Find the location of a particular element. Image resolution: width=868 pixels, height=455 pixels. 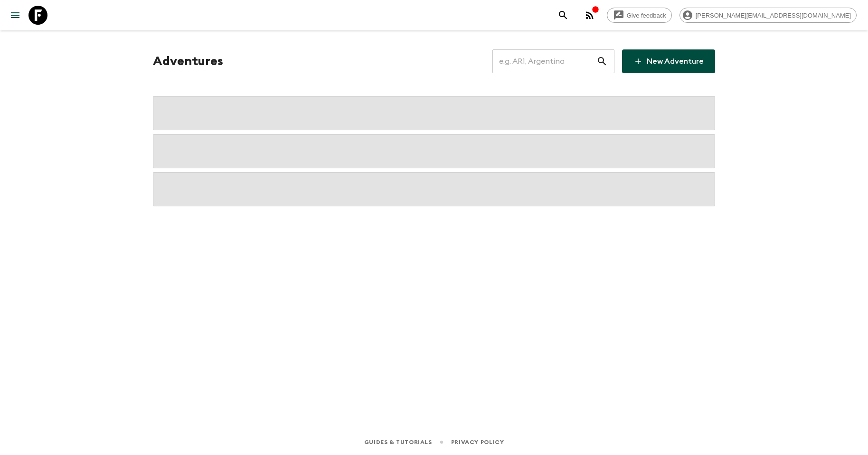

span: Give feedback is located at coordinates (646, 15).